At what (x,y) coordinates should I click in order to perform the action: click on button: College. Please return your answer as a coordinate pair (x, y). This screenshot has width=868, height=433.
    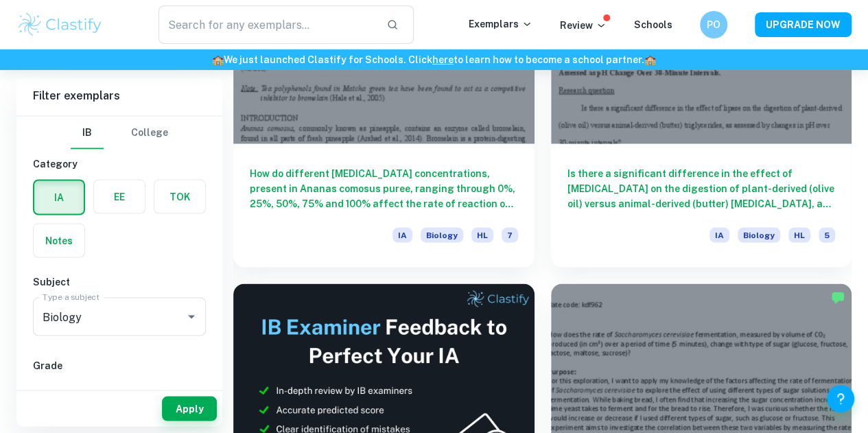
    Looking at the image, I should click on (150, 133).